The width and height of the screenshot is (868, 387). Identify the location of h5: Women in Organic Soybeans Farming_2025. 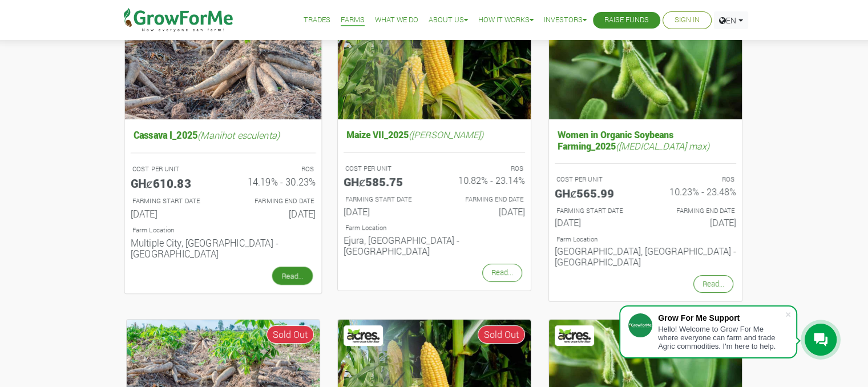
(646, 139).